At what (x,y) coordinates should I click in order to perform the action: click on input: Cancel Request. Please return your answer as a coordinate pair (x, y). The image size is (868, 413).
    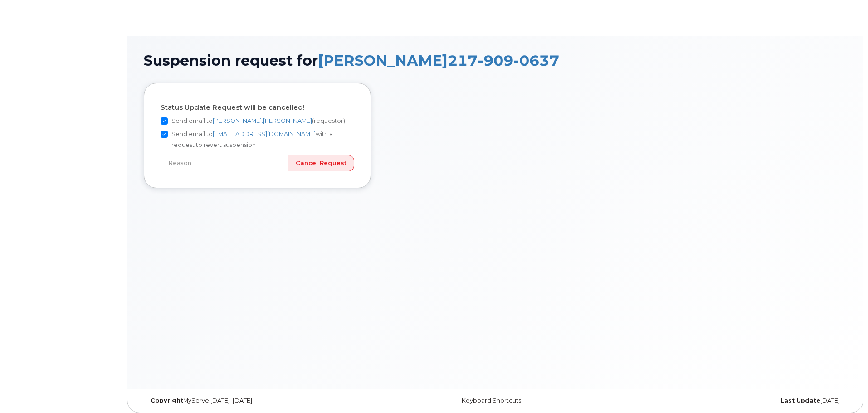
    Looking at the image, I should click on (321, 163).